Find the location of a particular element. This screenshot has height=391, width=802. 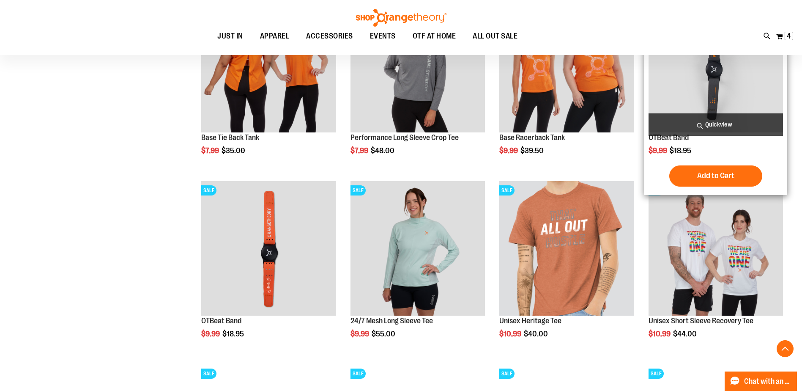

span: $35.00 is located at coordinates (234, 151).